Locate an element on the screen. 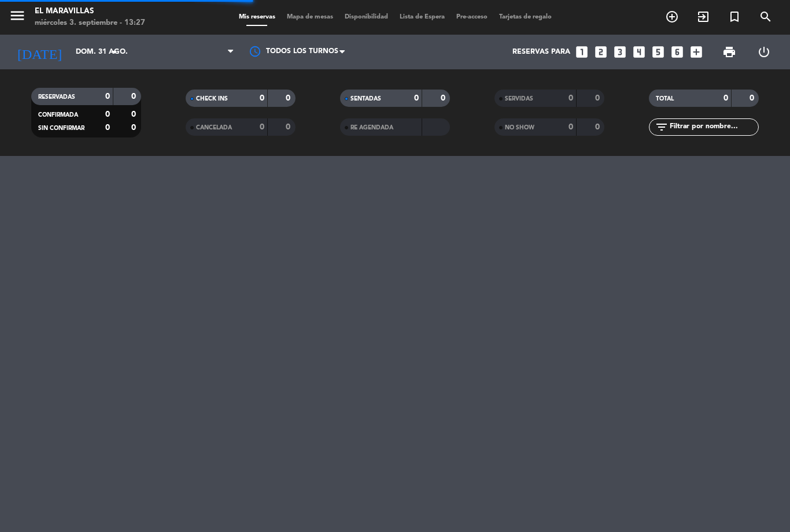  span: Lista de Espera is located at coordinates (422, 17).